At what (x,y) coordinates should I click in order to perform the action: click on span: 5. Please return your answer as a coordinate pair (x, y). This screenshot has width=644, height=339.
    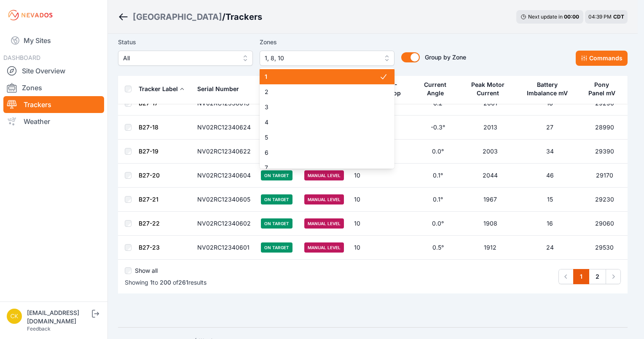
    Looking at the image, I should click on (322, 137).